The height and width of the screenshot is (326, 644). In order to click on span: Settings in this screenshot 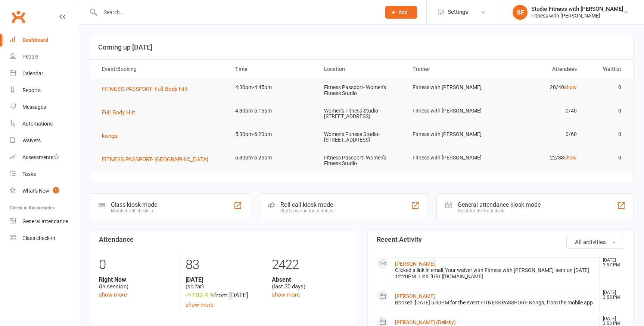, I will do `click(458, 12)`.